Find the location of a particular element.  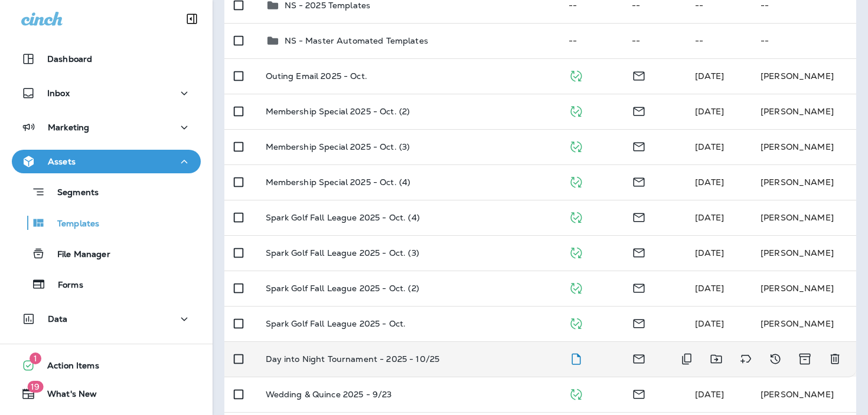

button: Assets is located at coordinates (107, 162).